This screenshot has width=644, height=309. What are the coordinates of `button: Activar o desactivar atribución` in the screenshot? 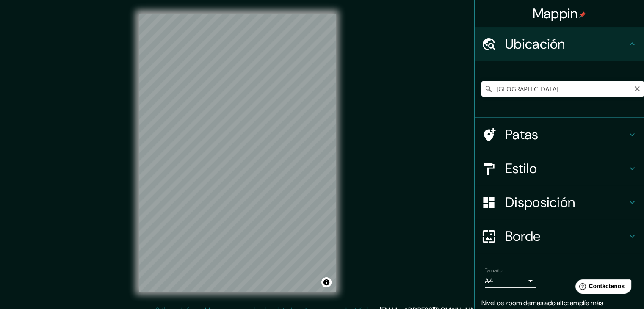 It's located at (326, 282).